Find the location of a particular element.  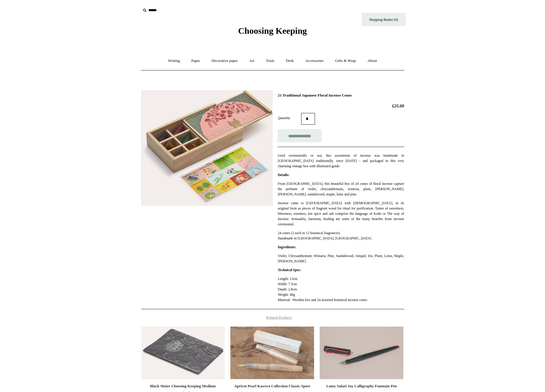

label: Quantity is located at coordinates (289, 118).